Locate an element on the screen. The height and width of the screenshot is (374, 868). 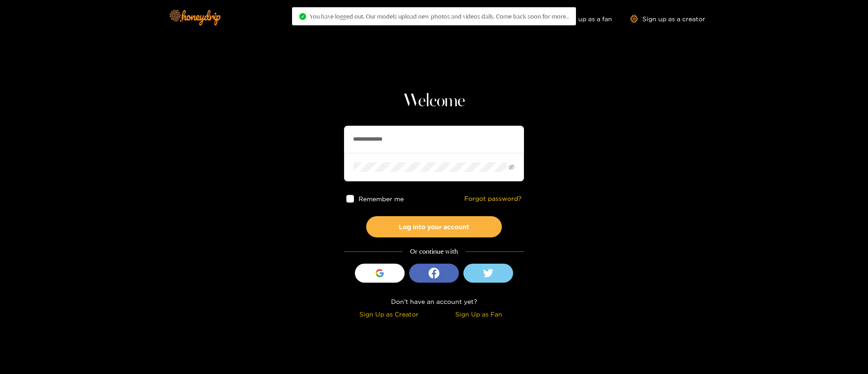
a: Sign up as a creator is located at coordinates (668, 19).